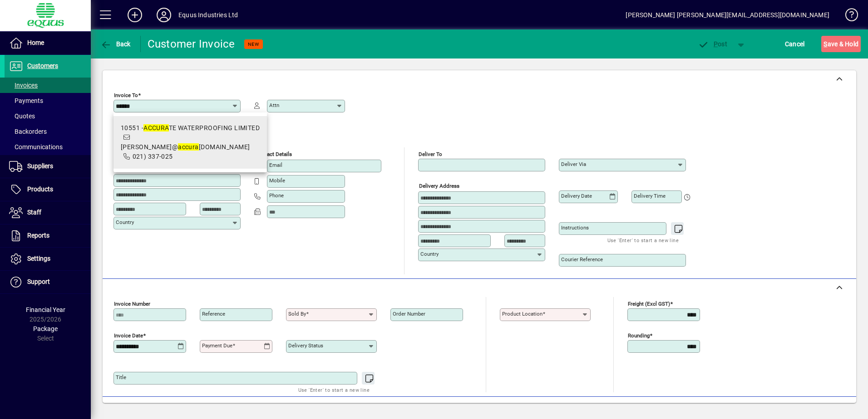  I want to click on a: Knowledge Base, so click(848, 16).